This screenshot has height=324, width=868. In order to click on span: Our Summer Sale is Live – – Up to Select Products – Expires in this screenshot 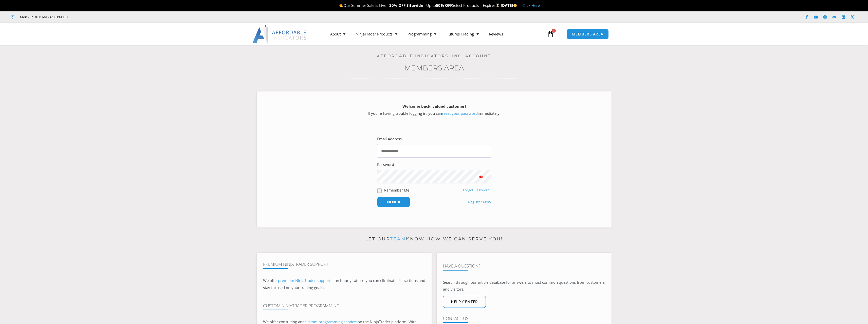, I will do `click(420, 6)`.